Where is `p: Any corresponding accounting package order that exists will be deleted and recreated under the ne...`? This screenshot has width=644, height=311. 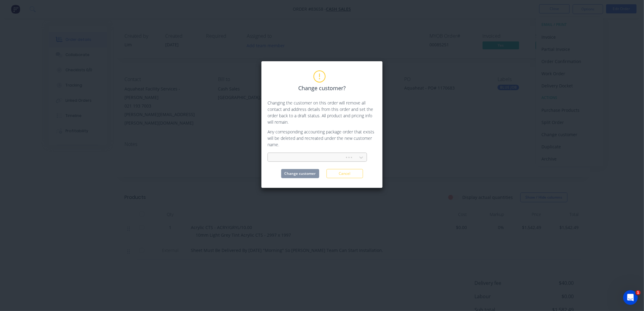 p: Any corresponding accounting package order that exists will be deleted and recreated under the ne... is located at coordinates (322, 138).